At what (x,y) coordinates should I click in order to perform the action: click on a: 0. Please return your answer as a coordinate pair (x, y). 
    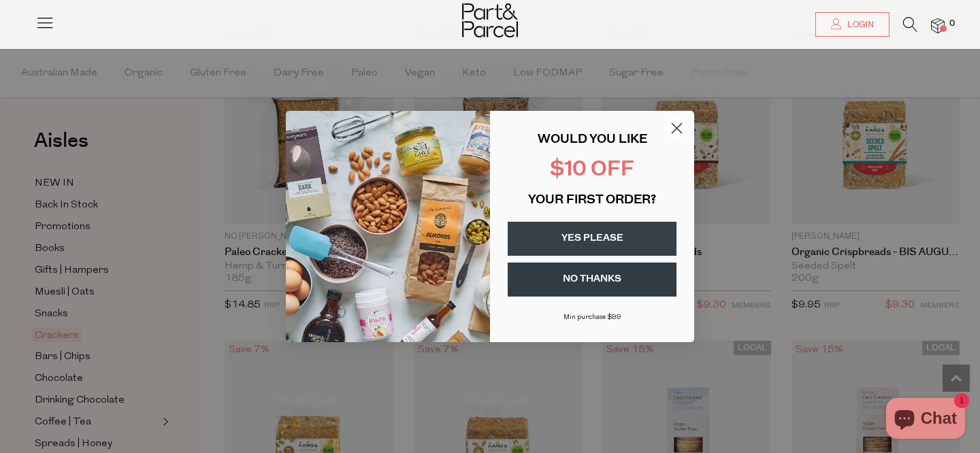
    Looking at the image, I should click on (938, 25).